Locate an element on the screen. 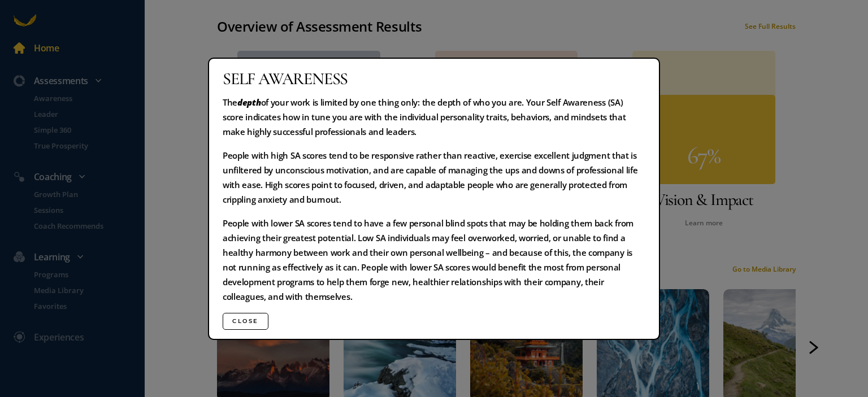 This screenshot has width=868, height=397. p: The of your work is limited by one thing only: the depth of who you are. Your Self Awareness (SA)... is located at coordinates (434, 117).